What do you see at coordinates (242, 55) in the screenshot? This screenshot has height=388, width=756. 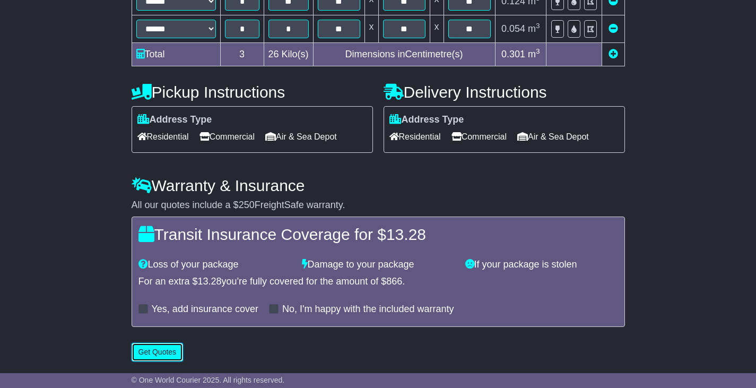 I see `td: 3` at bounding box center [242, 55].